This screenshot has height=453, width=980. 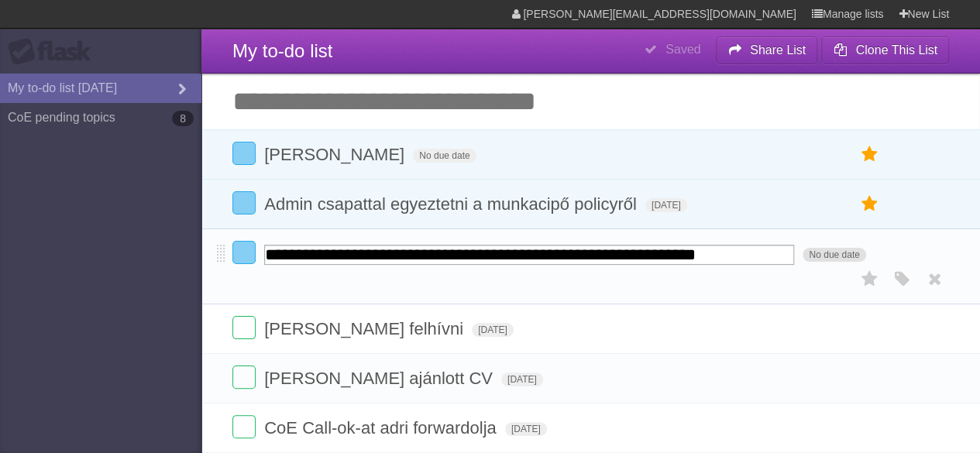 What do you see at coordinates (183, 118) in the screenshot?
I see `b: 8` at bounding box center [183, 118].